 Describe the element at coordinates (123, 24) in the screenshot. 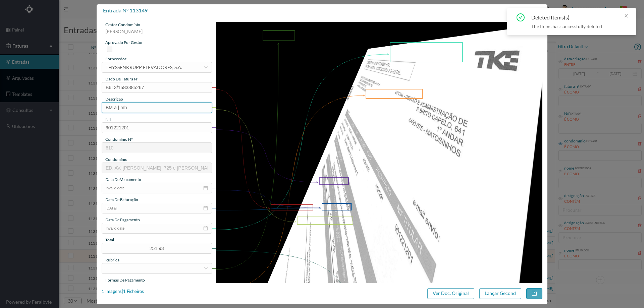

I see `span: gestor condomínio` at that location.